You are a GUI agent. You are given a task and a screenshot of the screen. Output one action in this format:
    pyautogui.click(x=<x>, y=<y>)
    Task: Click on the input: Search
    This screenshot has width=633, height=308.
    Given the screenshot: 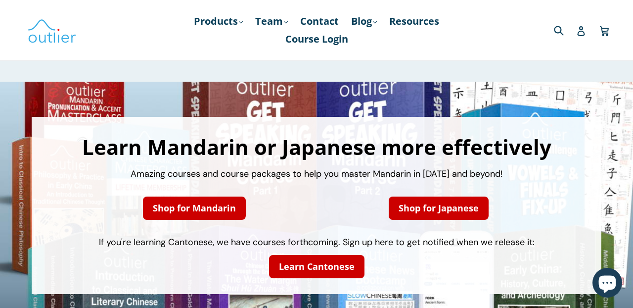 What is the action you would take?
    pyautogui.click(x=565, y=30)
    